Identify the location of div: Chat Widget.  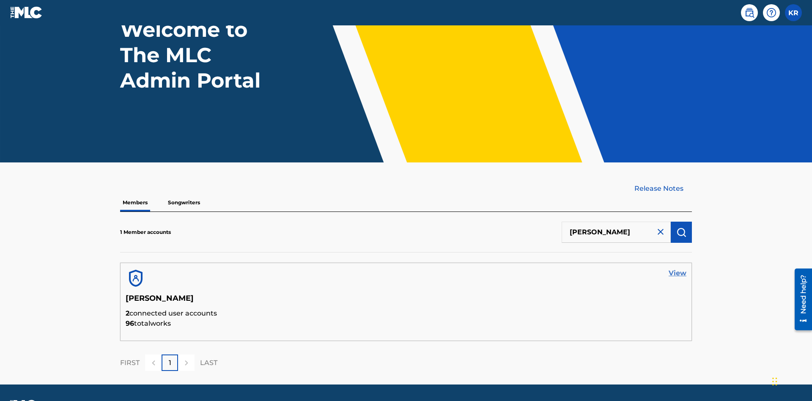
(791, 381).